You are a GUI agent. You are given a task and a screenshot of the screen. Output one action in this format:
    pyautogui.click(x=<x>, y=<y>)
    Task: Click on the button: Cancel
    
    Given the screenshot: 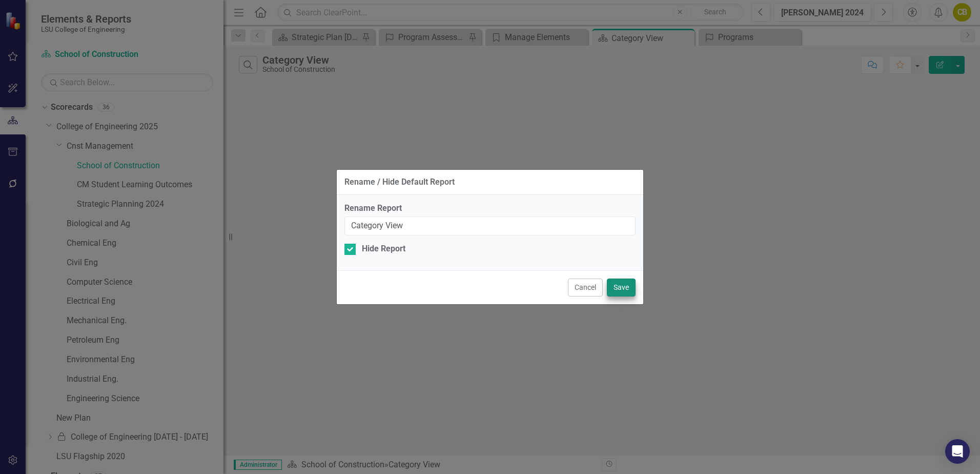 What is the action you would take?
    pyautogui.click(x=586, y=287)
    